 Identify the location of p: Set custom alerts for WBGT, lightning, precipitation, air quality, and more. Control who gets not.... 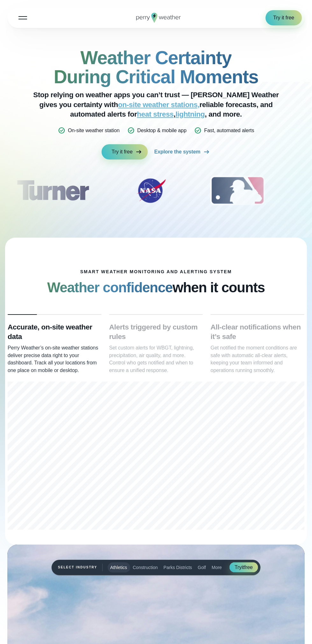
(156, 359).